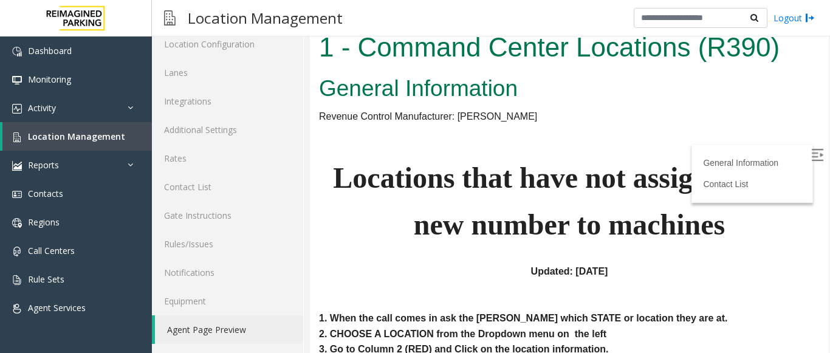 This screenshot has width=830, height=353. Describe the element at coordinates (46, 279) in the screenshot. I see `span: Rule Sets` at that location.